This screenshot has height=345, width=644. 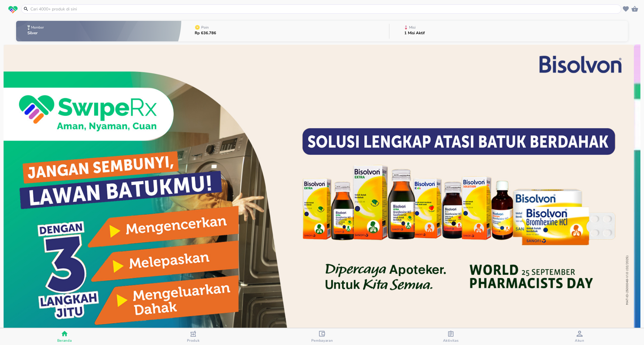 I want to click on button: Pembayaran, so click(x=322, y=337).